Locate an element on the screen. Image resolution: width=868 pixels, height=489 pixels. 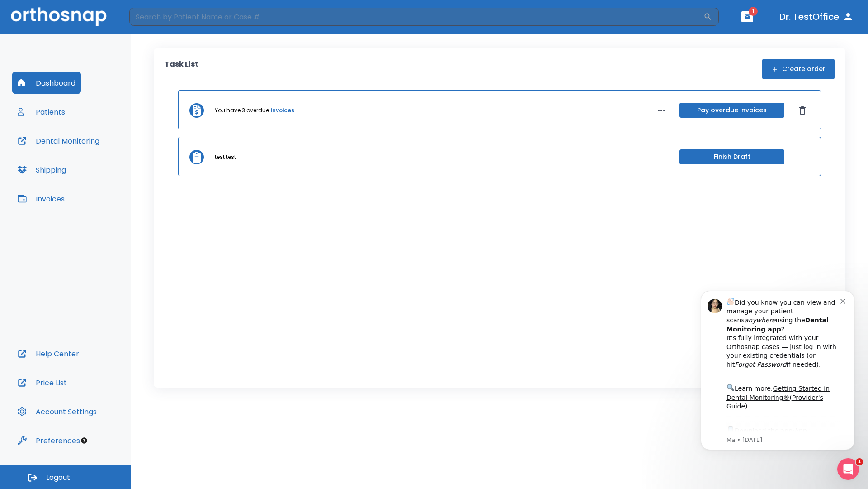
div: Learn more: ​ is located at coordinates (96, 124).